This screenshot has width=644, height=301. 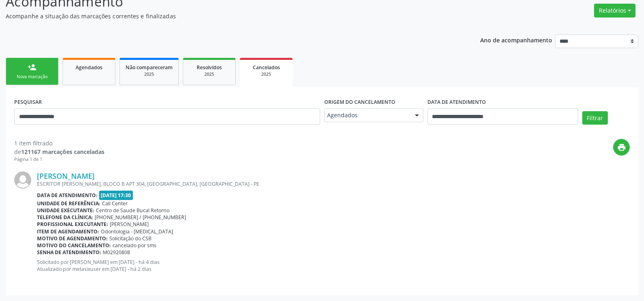 What do you see at coordinates (134, 245) in the screenshot?
I see `span: cancelado por sms` at bounding box center [134, 245].